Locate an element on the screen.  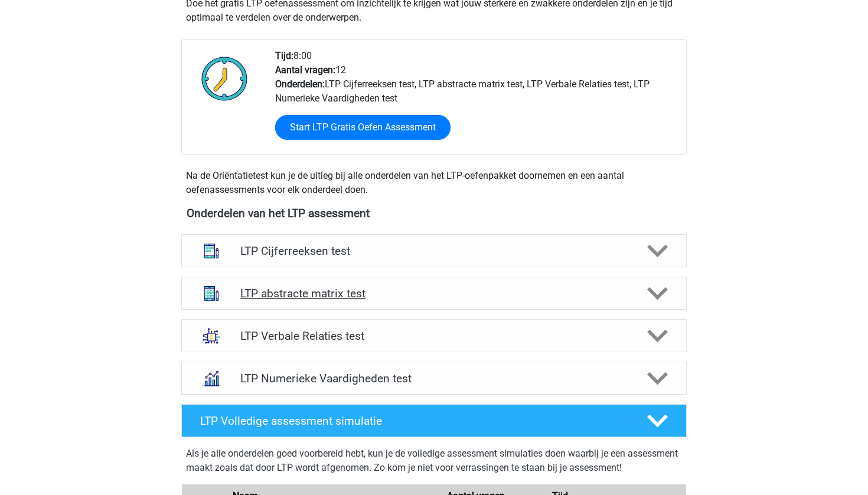
h4: Onderdelen van het LTP assessment is located at coordinates (434, 213).